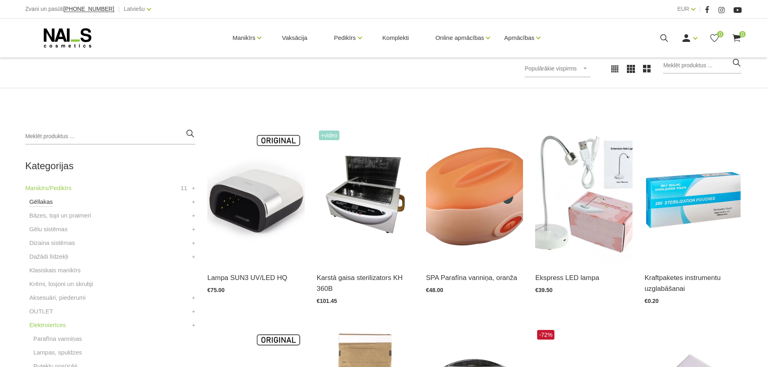 The height and width of the screenshot is (367, 767). Describe the element at coordinates (583, 277) in the screenshot. I see `a: Ekspress LED lampa` at that location.